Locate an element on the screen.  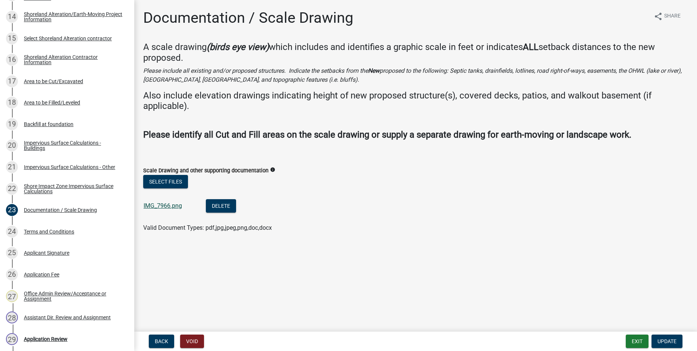
div: Documentation / Scale Drawing is located at coordinates (60, 210).